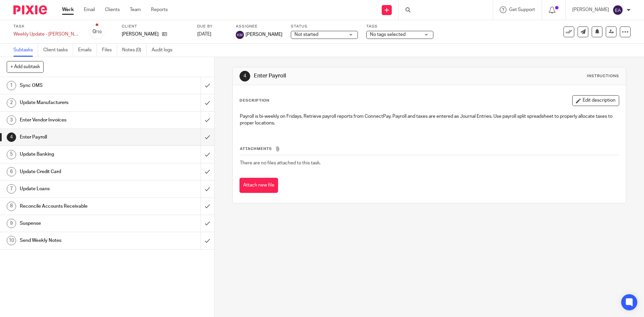 The height and width of the screenshot is (317, 644). What do you see at coordinates (78, 240) in the screenshot?
I see `h1: Send Weekly Notes` at bounding box center [78, 240].